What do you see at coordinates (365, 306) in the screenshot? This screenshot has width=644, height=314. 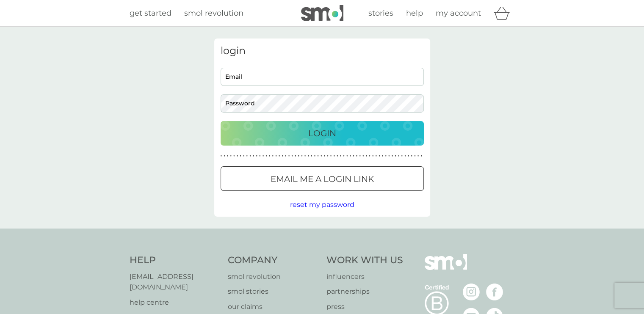 I see `p: press` at bounding box center [365, 306].